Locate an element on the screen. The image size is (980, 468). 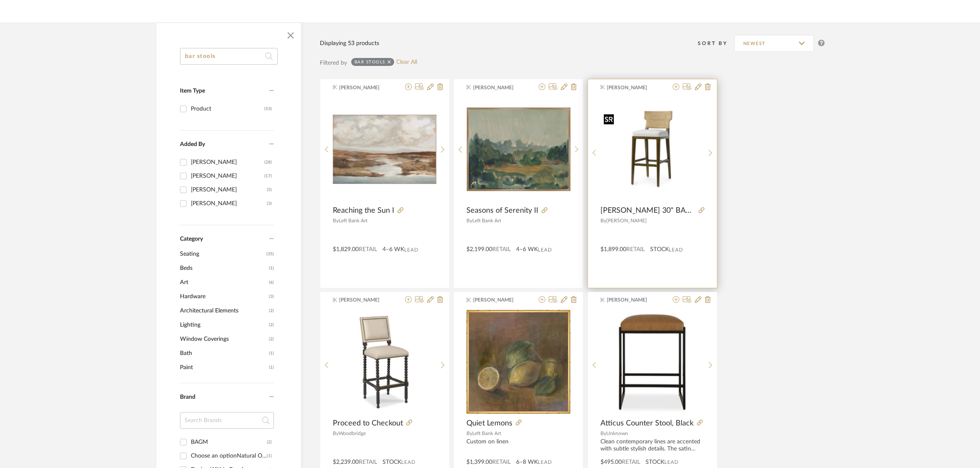
div: Displaying 53 products is located at coordinates (349, 44).